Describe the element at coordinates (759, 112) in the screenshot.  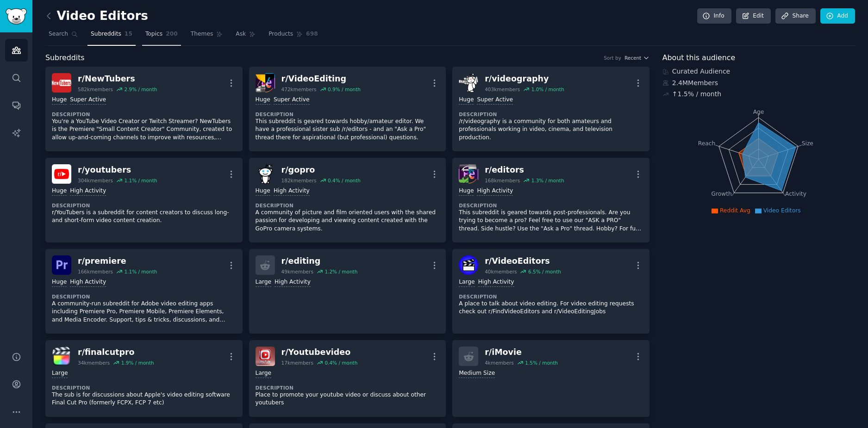
I see `tspan: Age` at that location.